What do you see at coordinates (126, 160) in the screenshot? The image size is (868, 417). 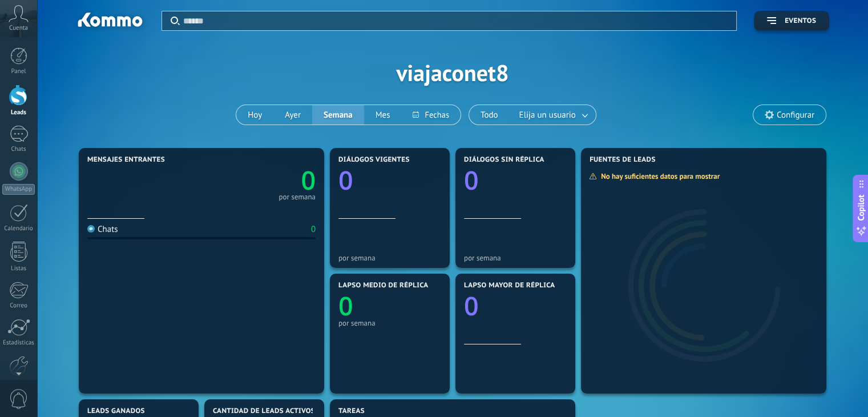 I see `span: Mensajes entrantes` at bounding box center [126, 160].